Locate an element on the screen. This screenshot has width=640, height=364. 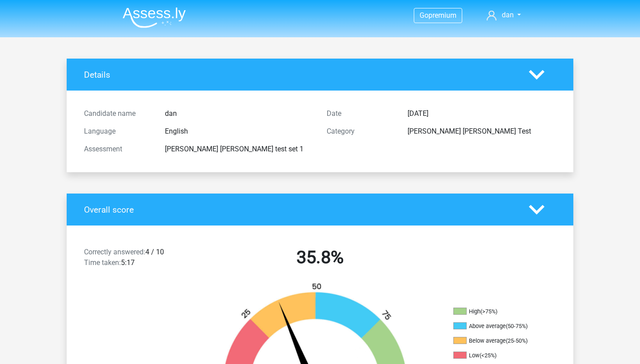
a: Gopremium is located at coordinates (438, 15).